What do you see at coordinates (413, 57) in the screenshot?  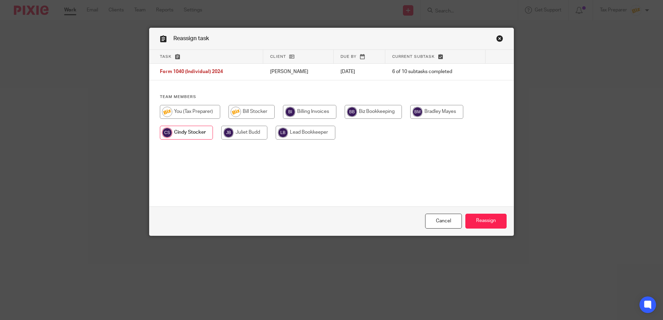 I see `span: Current subtask` at bounding box center [413, 57].